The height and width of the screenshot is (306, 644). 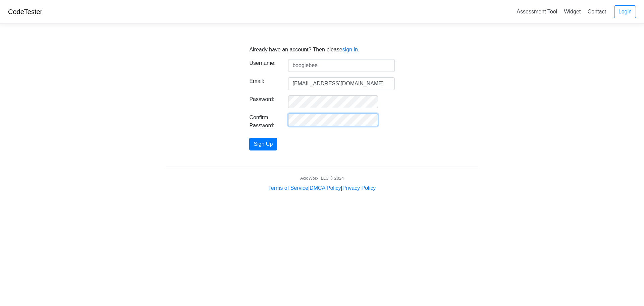 I want to click on a: Terms of Service, so click(x=288, y=188).